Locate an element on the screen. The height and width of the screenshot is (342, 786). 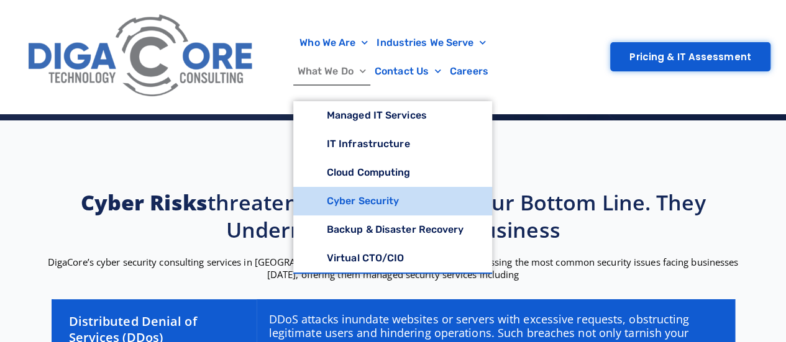
a: Cloud Computing is located at coordinates (393, 173).